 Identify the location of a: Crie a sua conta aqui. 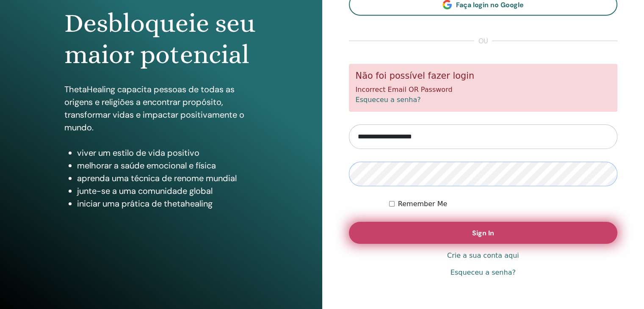
(483, 256).